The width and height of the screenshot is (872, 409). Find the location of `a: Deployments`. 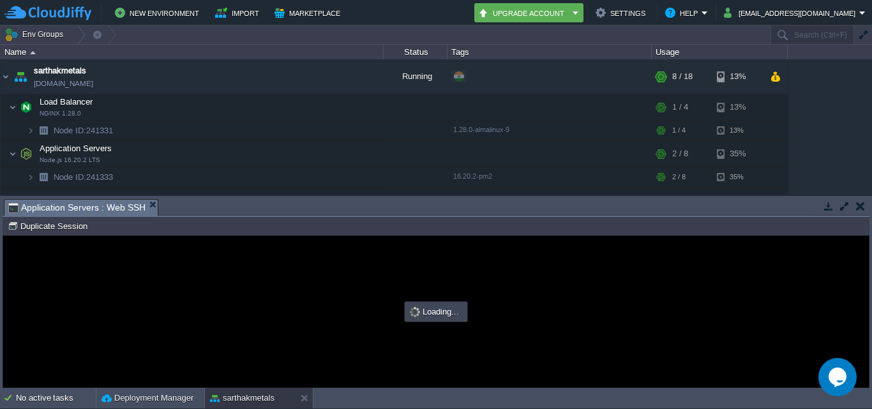

a: Deployments is located at coordinates (78, 197).